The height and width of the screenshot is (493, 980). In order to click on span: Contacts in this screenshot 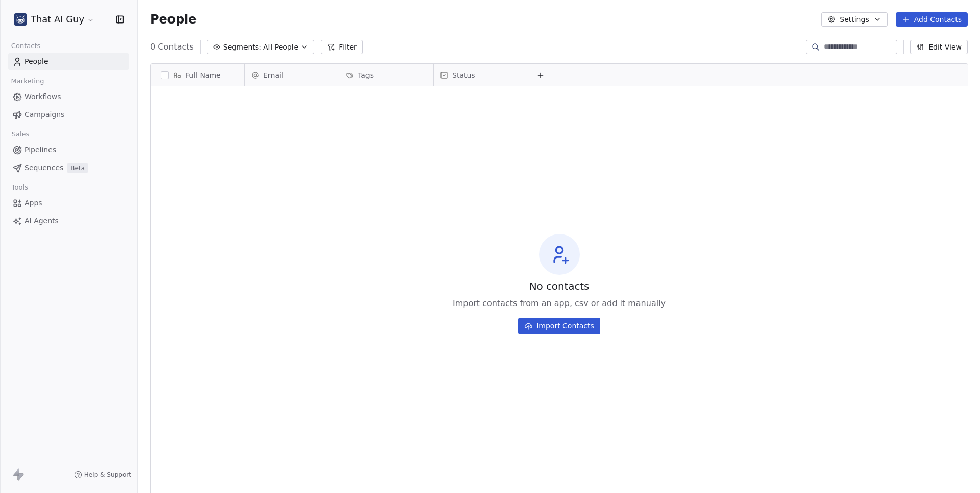, I will do `click(25, 46)`.